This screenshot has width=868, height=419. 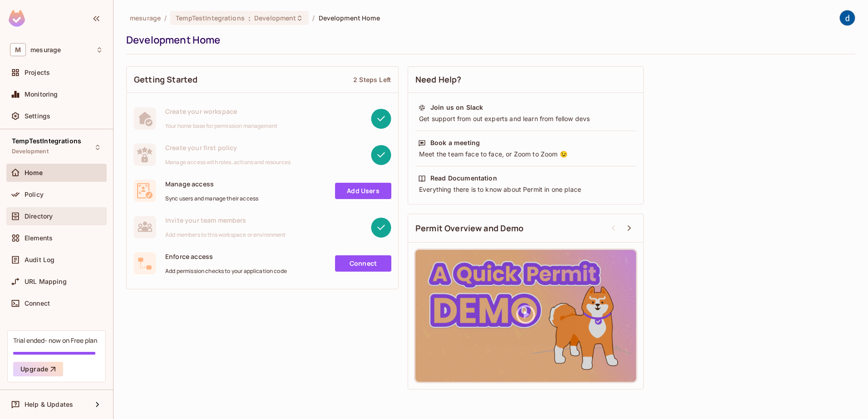 What do you see at coordinates (39, 260) in the screenshot?
I see `span: Audit Log` at bounding box center [39, 260].